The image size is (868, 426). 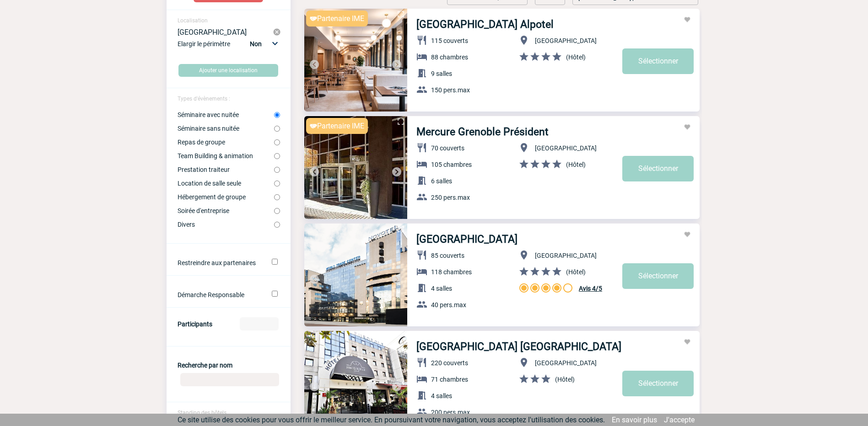 I want to click on button: Ajouter une localisation, so click(x=228, y=70).